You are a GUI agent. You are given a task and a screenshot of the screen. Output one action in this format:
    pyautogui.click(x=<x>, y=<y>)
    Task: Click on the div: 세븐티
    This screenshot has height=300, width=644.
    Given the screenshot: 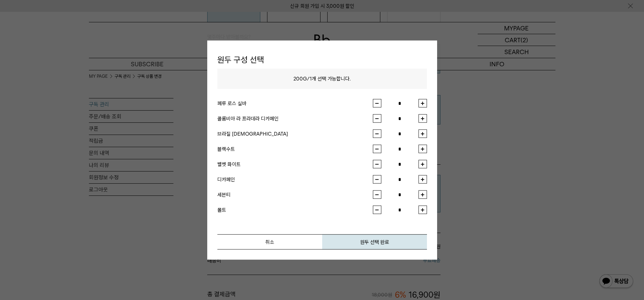 What is the action you would take?
    pyautogui.click(x=295, y=195)
    